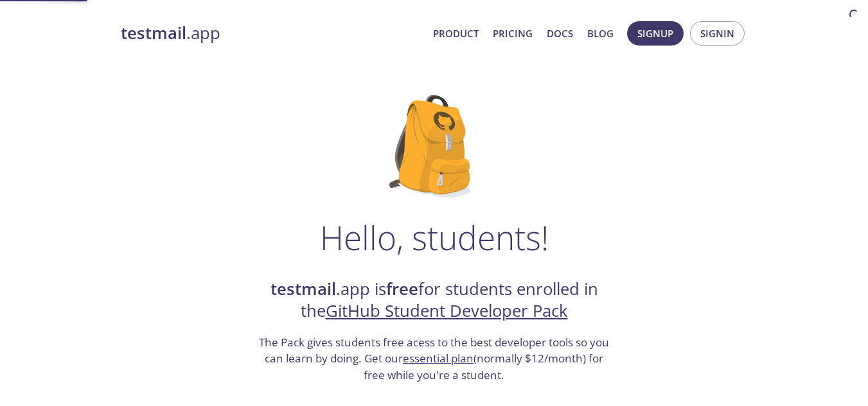 Image resolution: width=868 pixels, height=406 pixels. I want to click on h1: Hello, students!, so click(434, 238).